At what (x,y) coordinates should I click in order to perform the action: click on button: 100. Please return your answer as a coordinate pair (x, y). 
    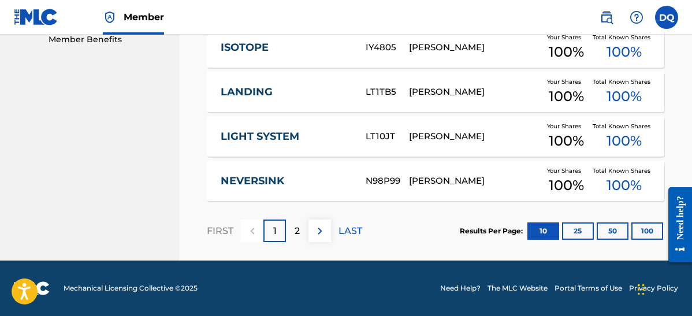
    Looking at the image, I should click on (647, 231).